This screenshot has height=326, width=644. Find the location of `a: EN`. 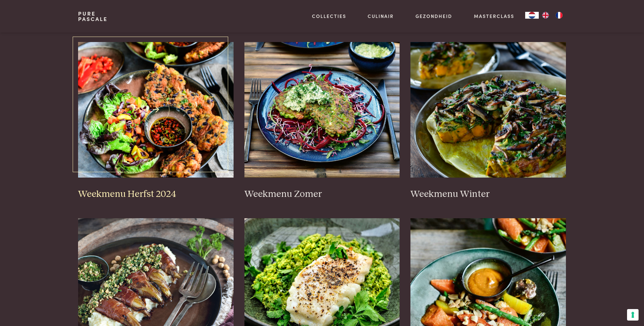

a: EN is located at coordinates (545, 16).